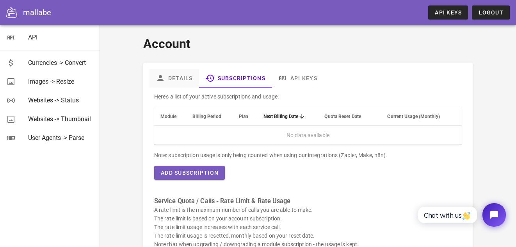  What do you see at coordinates (206, 116) in the screenshot?
I see `span: Billing Period` at bounding box center [206, 116].